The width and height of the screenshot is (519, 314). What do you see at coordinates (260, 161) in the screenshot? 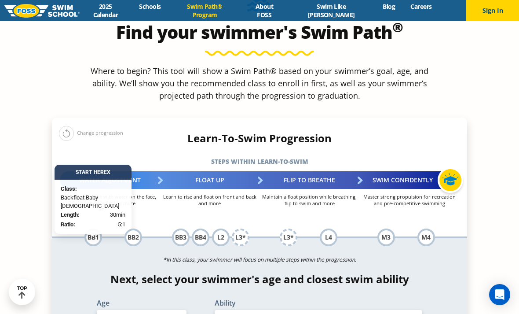
I see `h5: Steps within Learn-to-Swim` at bounding box center [260, 161].